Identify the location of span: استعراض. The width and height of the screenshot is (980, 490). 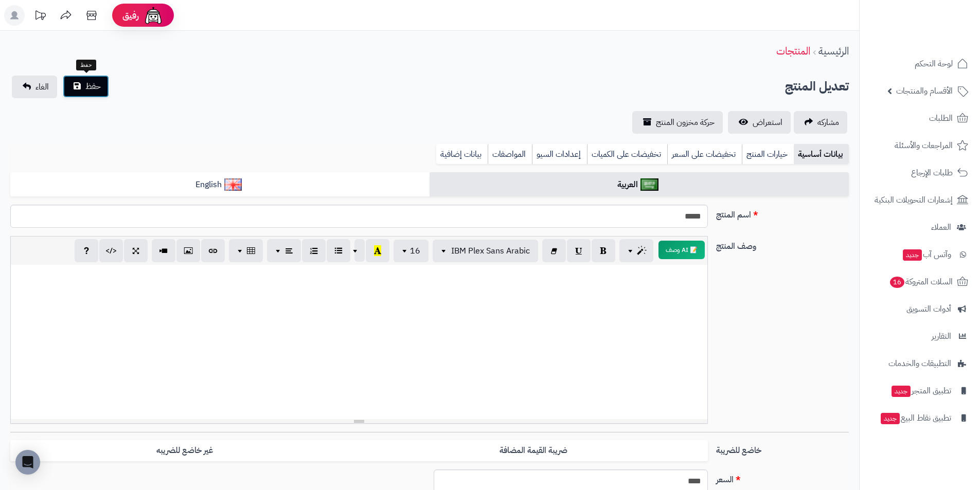
(768, 122).